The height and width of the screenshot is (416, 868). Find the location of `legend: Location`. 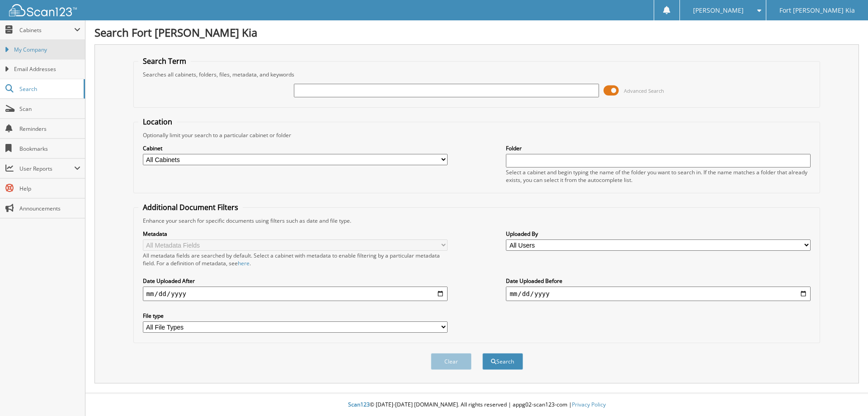

legend: Location is located at coordinates (157, 122).